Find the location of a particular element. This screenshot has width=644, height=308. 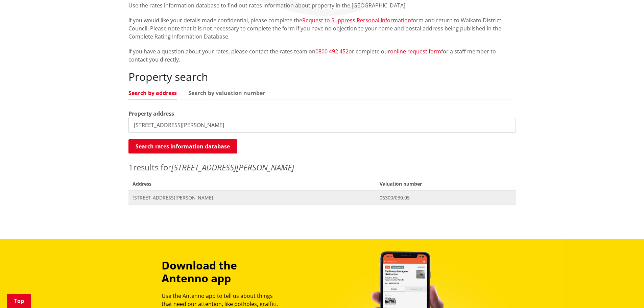

span: 1 is located at coordinates (131, 167).